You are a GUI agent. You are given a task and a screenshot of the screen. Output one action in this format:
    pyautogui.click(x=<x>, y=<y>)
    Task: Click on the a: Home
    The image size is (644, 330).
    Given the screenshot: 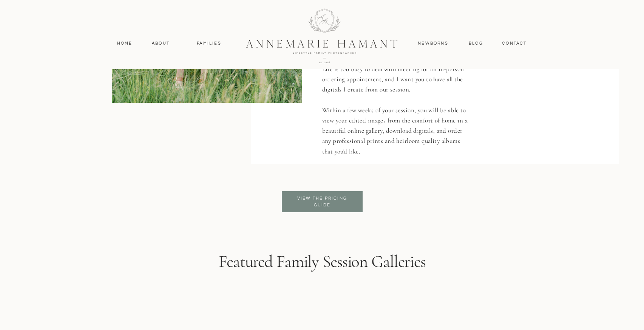 What is the action you would take?
    pyautogui.click(x=124, y=43)
    